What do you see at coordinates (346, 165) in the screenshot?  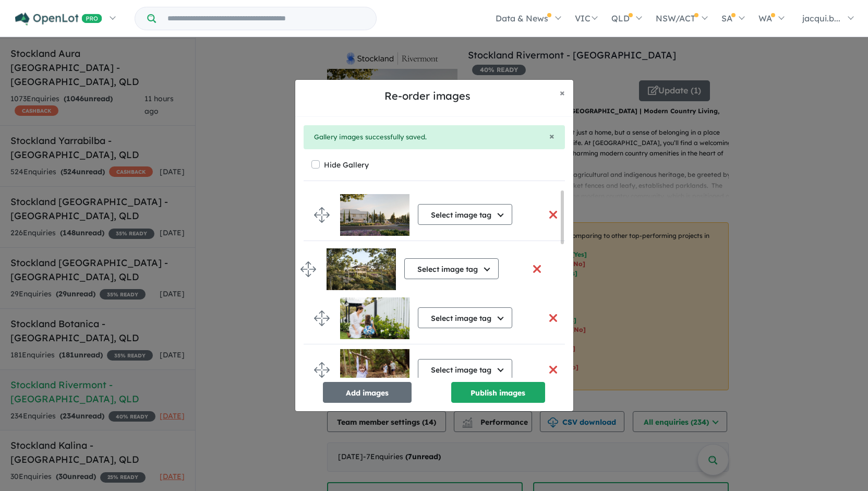 I see `label: Hide Gallery` at bounding box center [346, 165].